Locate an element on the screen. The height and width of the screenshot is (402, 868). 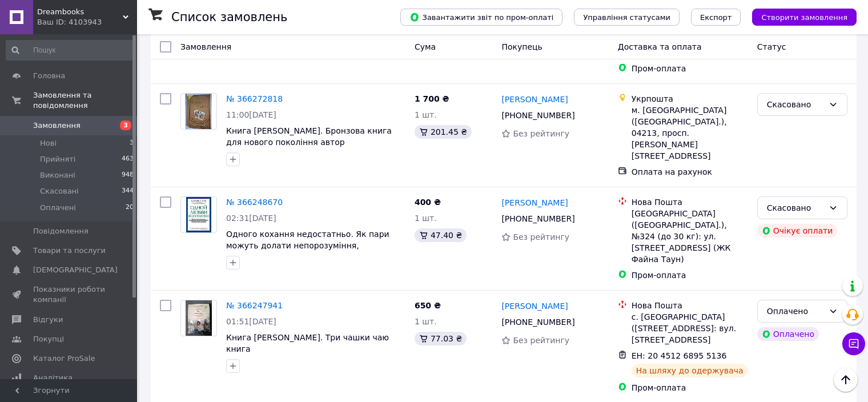
span: Скасовані is located at coordinates (59, 191).